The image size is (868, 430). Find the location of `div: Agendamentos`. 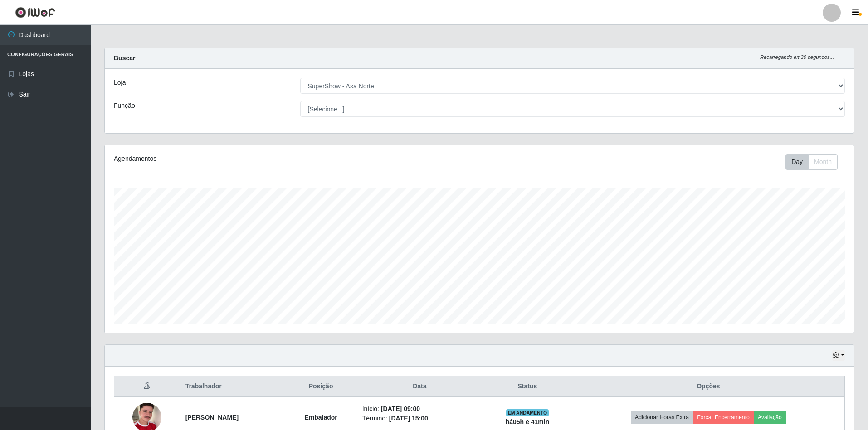

div: Agendamentos is located at coordinates (262, 158).